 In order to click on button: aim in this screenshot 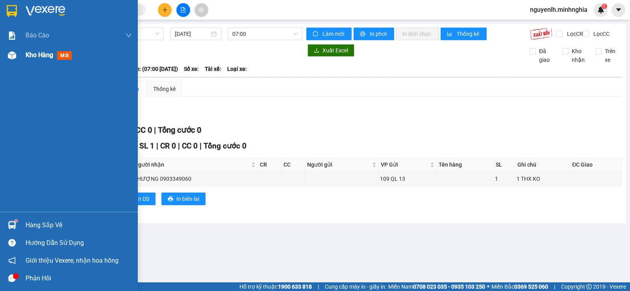, I will do `click(201, 10)`.